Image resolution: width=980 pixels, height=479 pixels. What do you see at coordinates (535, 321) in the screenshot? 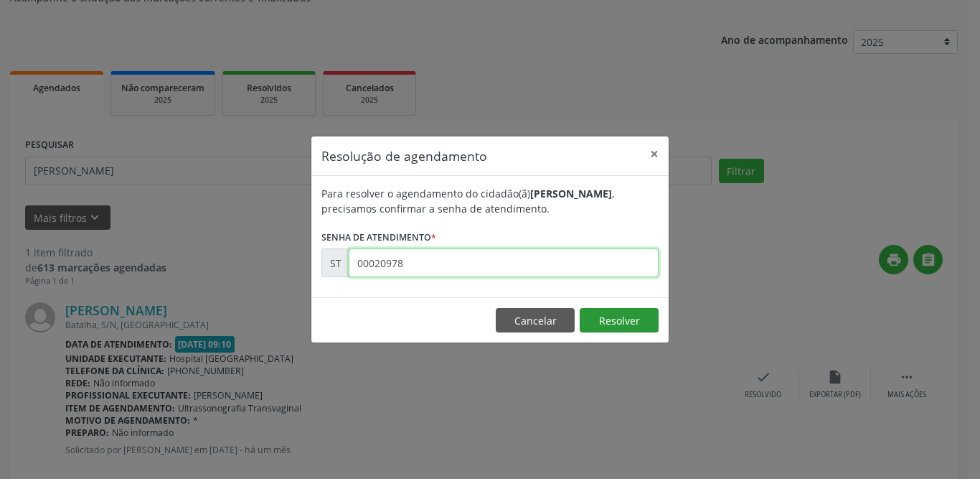
I see `button: Cancelar` at bounding box center [535, 321].